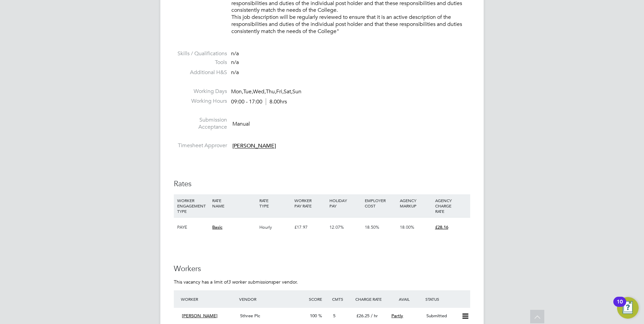 This screenshot has height=324, width=644. What do you see at coordinates (336, 227) in the screenshot?
I see `span: 12.07%` at bounding box center [336, 227].